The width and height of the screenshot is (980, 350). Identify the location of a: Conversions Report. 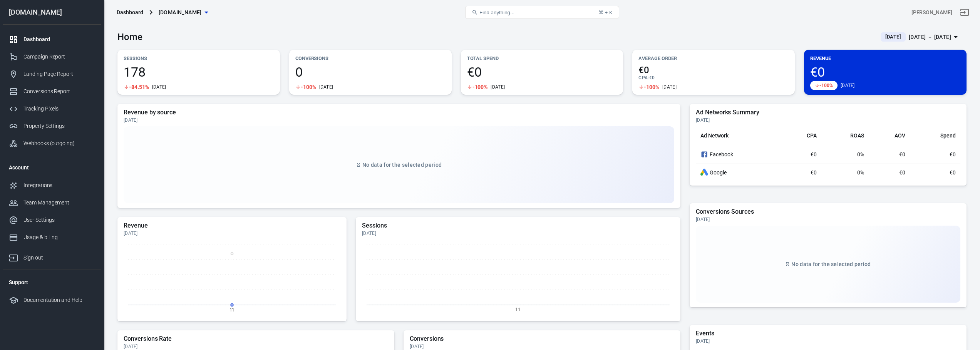
(52, 91).